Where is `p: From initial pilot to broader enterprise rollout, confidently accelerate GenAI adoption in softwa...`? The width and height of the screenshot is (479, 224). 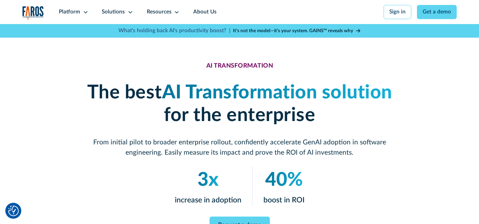 p: From initial pilot to broader enterprise rollout, confidently accelerate GenAI adoption in softwa... is located at coordinates (239, 148).